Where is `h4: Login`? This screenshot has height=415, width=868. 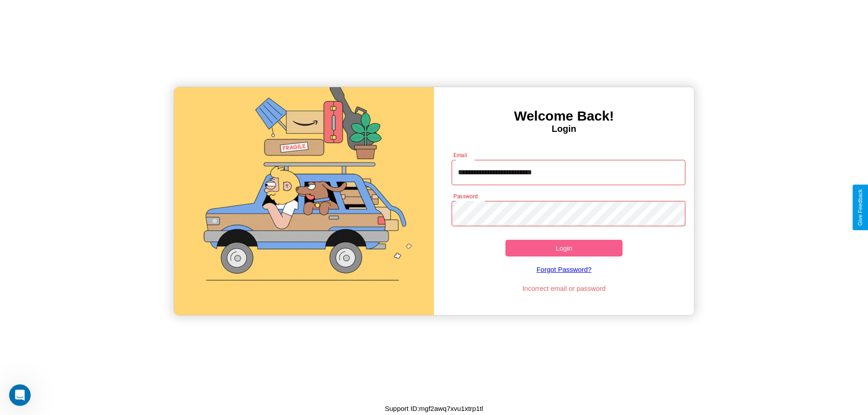 h4: Login is located at coordinates (564, 129).